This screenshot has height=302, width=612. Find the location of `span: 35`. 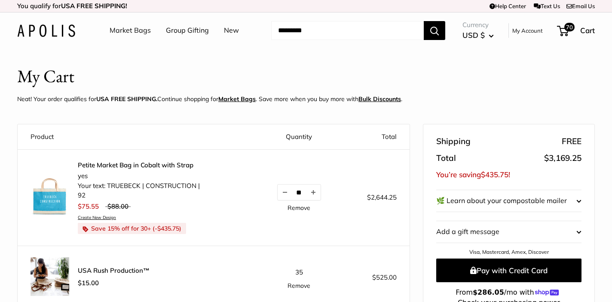

span: 35 is located at coordinates (299, 272).